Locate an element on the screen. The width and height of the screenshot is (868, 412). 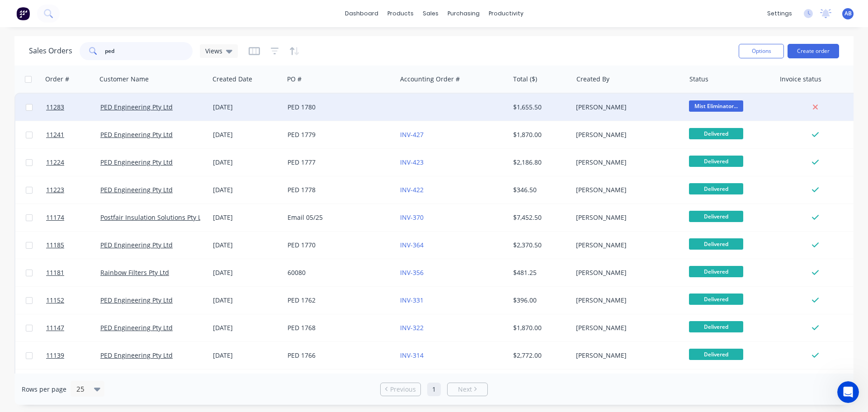
div: PED 1766 is located at coordinates (338, 356).